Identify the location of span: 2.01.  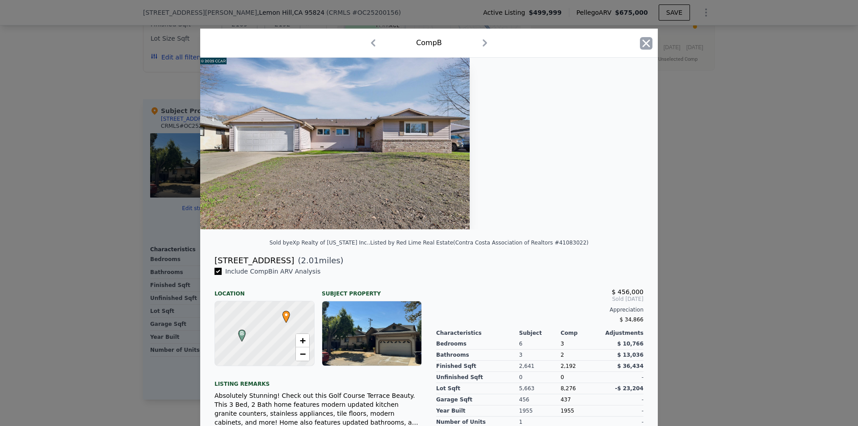
(310, 260).